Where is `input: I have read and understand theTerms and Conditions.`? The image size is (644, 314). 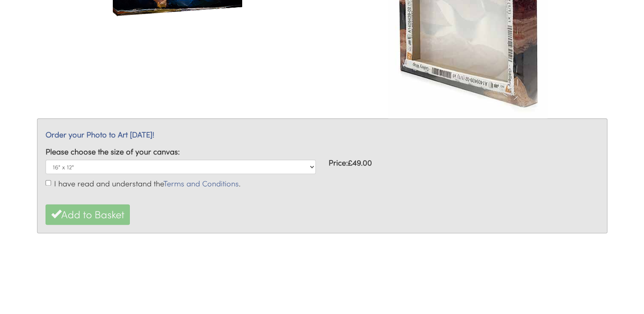
input: I have read and understand theTerms and Conditions. is located at coordinates (48, 183).